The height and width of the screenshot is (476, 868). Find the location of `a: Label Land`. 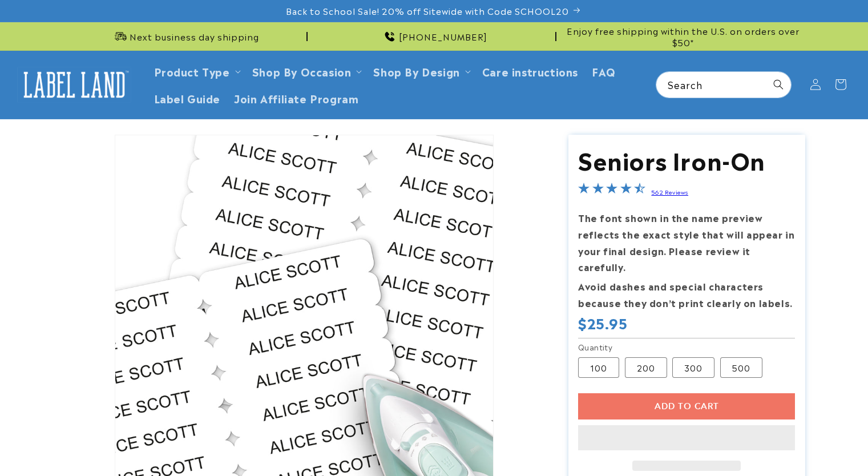

a: Label Land is located at coordinates (74, 85).